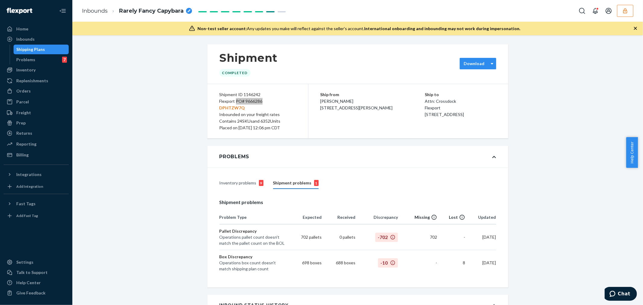 The image size is (643, 305). Describe the element at coordinates (36, 293) in the screenshot. I see `button: Give Feedback` at that location.